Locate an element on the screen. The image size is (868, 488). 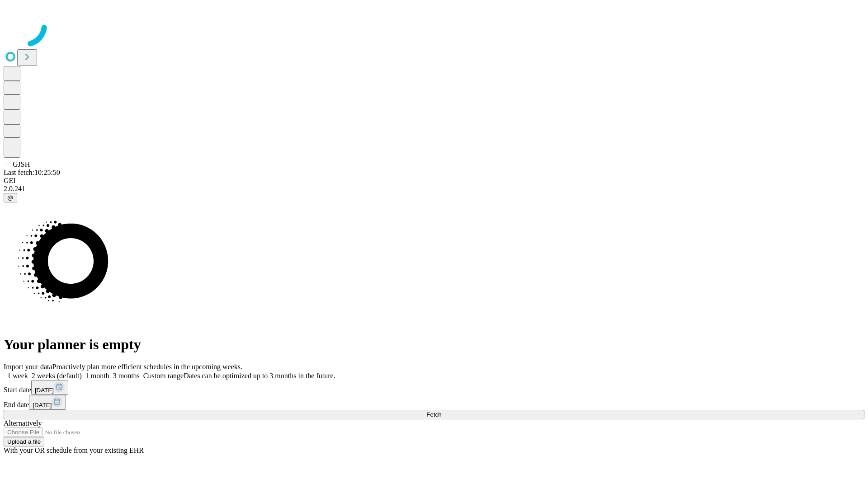
button: Fetch is located at coordinates (434, 415).